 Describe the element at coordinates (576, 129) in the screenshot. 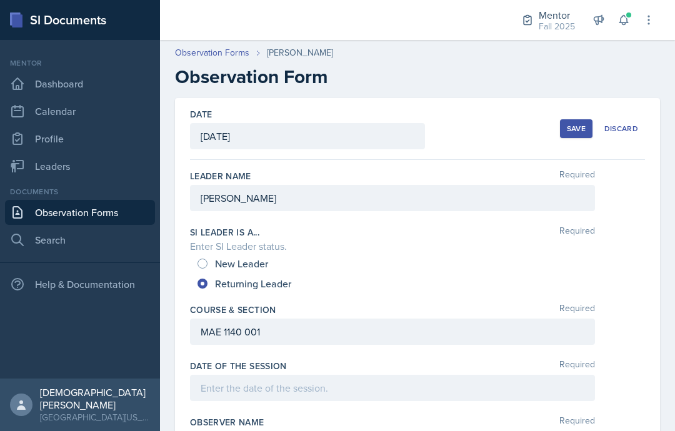

I see `button: Save` at that location.